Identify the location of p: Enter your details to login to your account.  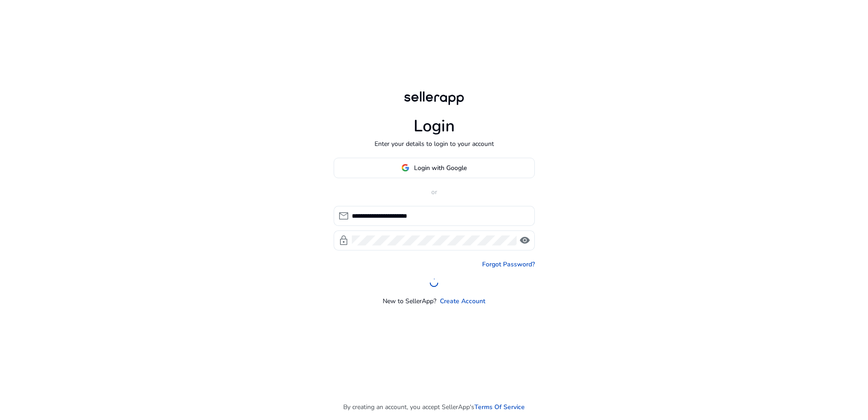
(434, 143).